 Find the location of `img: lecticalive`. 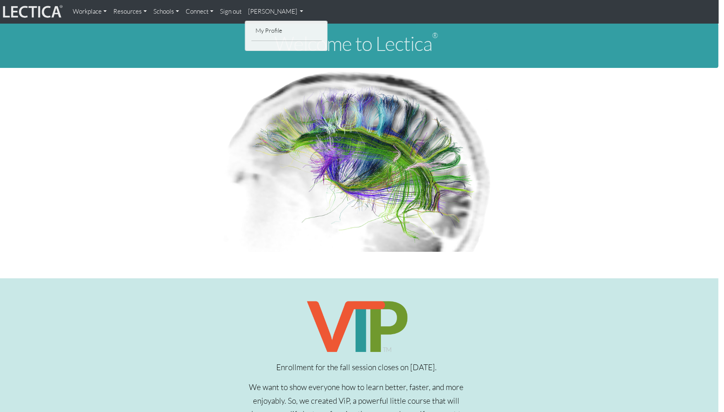

img: lecticalive is located at coordinates (32, 12).